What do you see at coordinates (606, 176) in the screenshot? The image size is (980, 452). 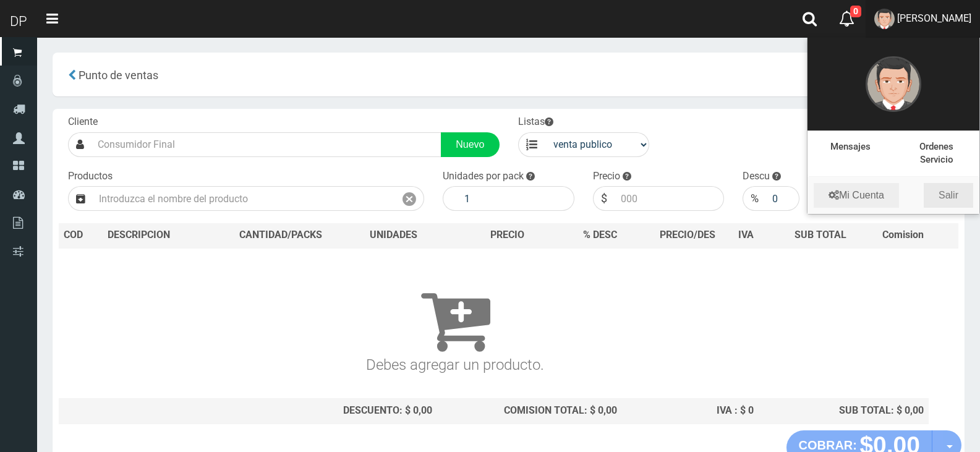 I see `label: Precio` at bounding box center [606, 176].